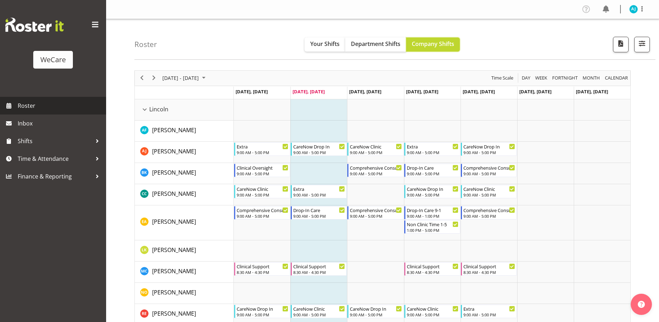  Describe the element at coordinates (319, 192) in the screenshot. I see `div: Charlotte Courtney"s event - Extra Begin From Tuesday, August 26, 2025 at 9:00:00 AM GMT+12:00 En...` at that location.